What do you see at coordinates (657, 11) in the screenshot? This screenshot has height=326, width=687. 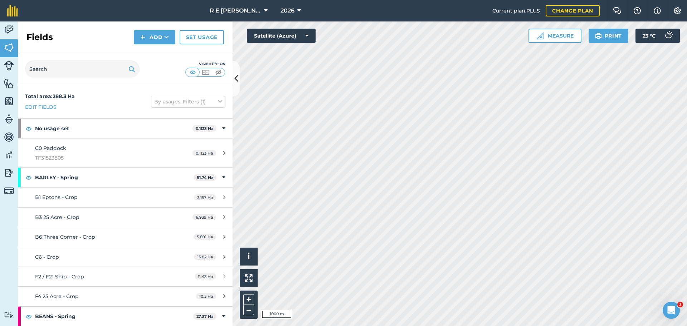 I see `img: svg+xml;base64,PHN2ZyB4bWxucz0iaHR0cDovL3d3dy53My5vcmcvMjAwMC9zdmciIHdpZHRoPSIxNyIgaGVpZ2h0PSIxNy...` at bounding box center [657, 11].